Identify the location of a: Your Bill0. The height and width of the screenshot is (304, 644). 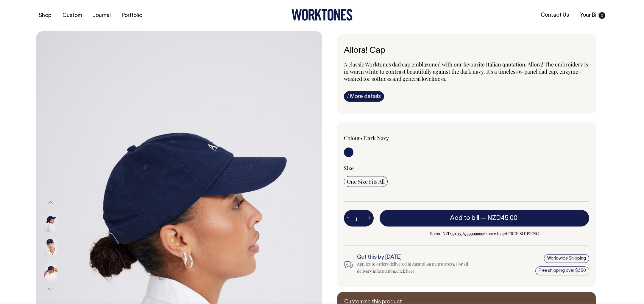
(592, 15).